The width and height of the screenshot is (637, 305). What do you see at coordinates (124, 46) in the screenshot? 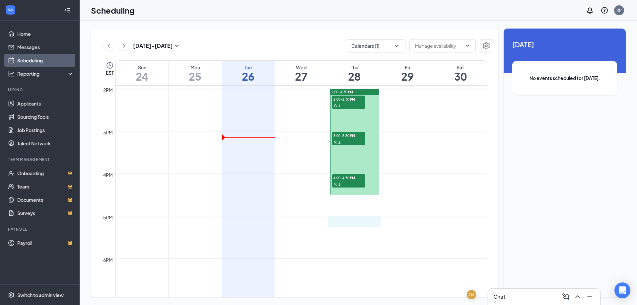
I see `button: ChevronRight` at bounding box center [124, 46].